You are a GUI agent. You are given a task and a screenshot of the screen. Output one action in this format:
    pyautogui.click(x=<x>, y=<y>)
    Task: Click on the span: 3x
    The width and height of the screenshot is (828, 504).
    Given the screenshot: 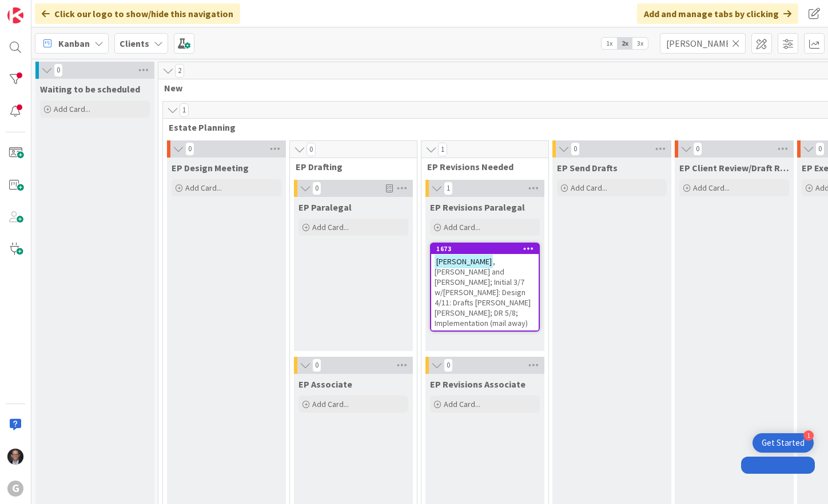 What is the action you would take?
    pyautogui.click(x=640, y=43)
    